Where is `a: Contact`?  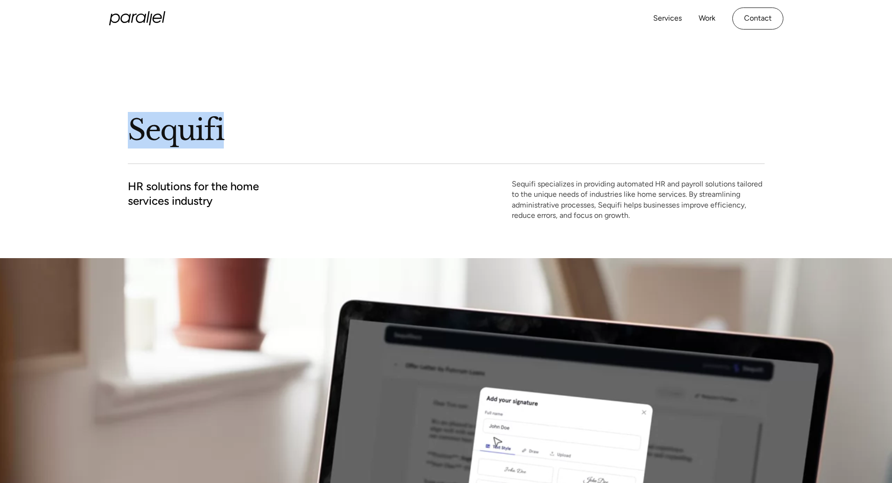
a: Contact is located at coordinates (758, 18).